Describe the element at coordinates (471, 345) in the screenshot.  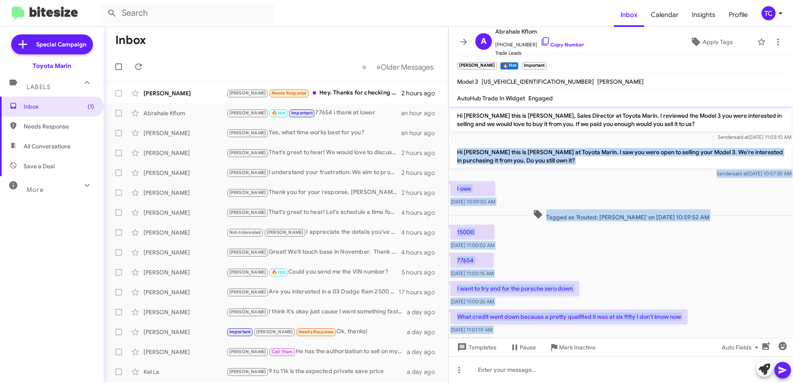
I see `p: My` at that location.